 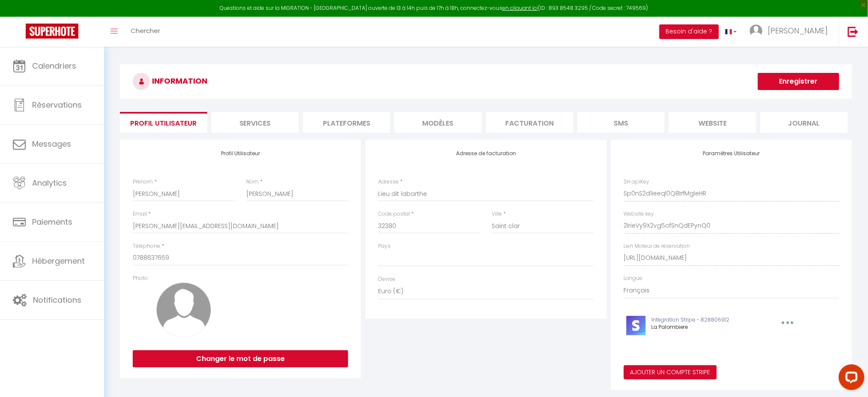 I want to click on button: Besoin d'aide ?, so click(x=689, y=32).